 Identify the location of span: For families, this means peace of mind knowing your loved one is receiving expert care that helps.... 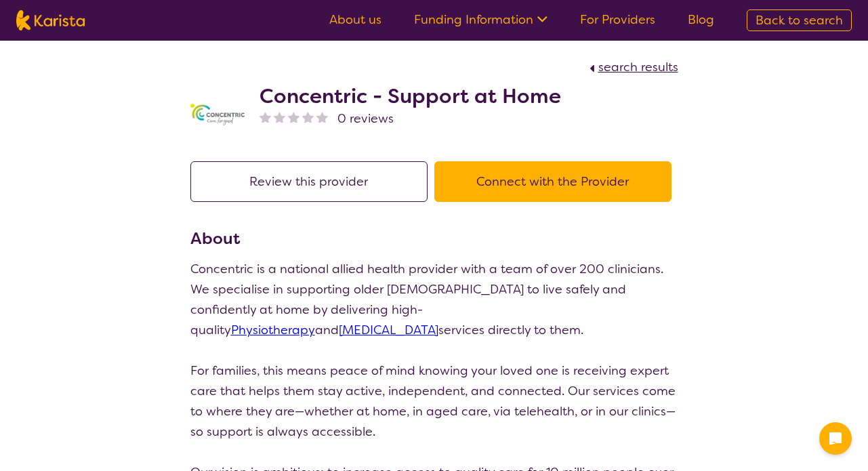
(434, 401).